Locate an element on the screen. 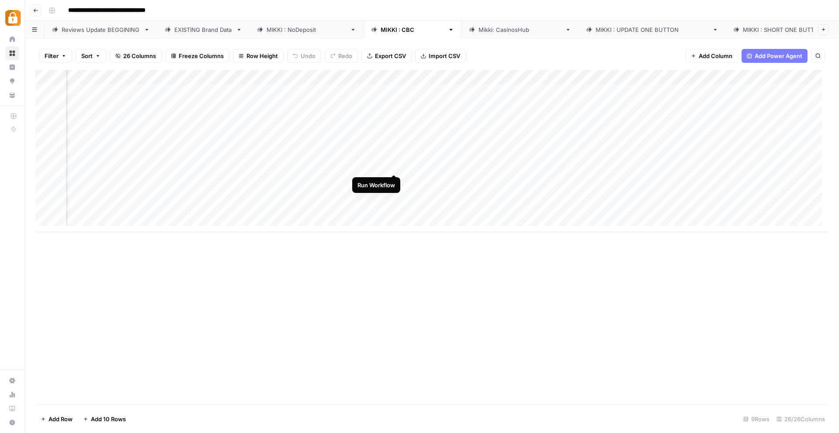  button: Add Power Agent is located at coordinates (774, 56).